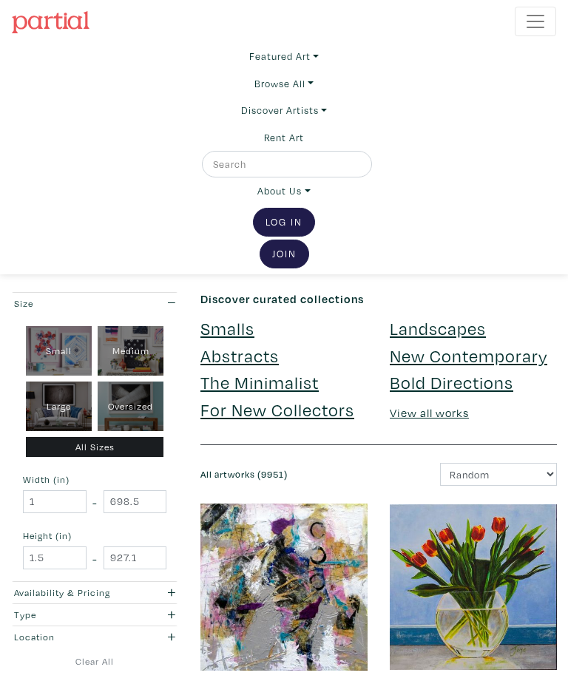  Describe the element at coordinates (130, 351) in the screenshot. I see `div: Medium` at that location.